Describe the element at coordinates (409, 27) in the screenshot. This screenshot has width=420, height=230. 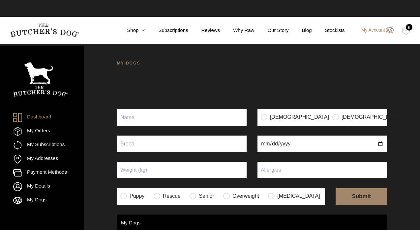
I see `div: 6` at that location.